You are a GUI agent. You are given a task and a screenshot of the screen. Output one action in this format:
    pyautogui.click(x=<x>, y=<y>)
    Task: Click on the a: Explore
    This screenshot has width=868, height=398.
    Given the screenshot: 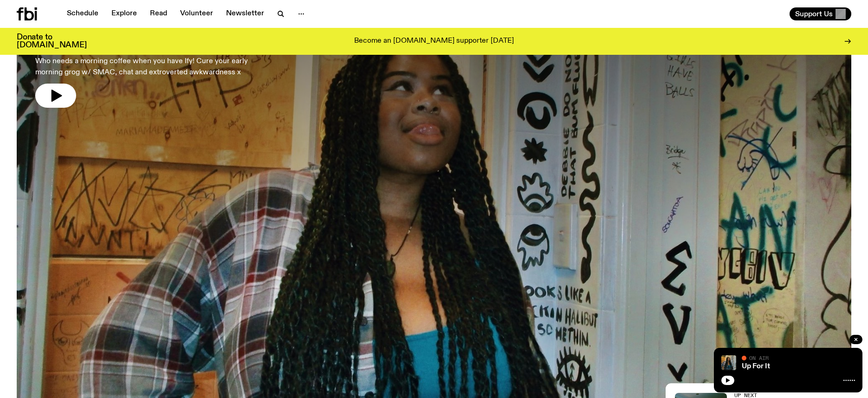 What is the action you would take?
    pyautogui.click(x=124, y=14)
    